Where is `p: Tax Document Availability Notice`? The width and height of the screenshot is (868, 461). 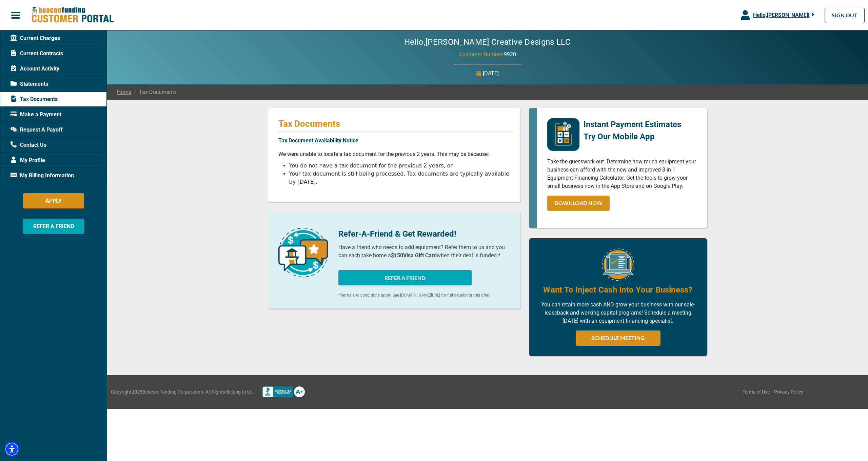
p: Tax Document Availability Notice is located at coordinates (394, 141).